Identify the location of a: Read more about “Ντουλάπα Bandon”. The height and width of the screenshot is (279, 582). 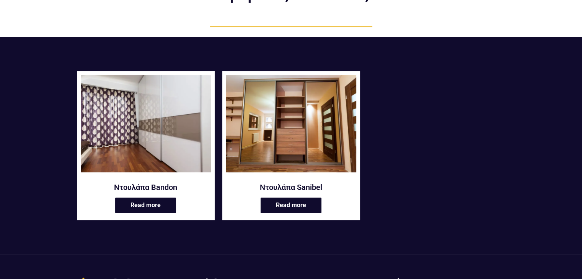
(145, 205).